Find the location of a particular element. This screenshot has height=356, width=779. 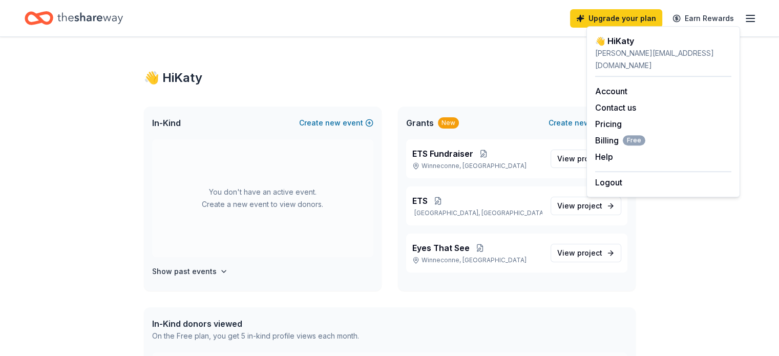

span: ETS Fundraiser is located at coordinates (443, 154).